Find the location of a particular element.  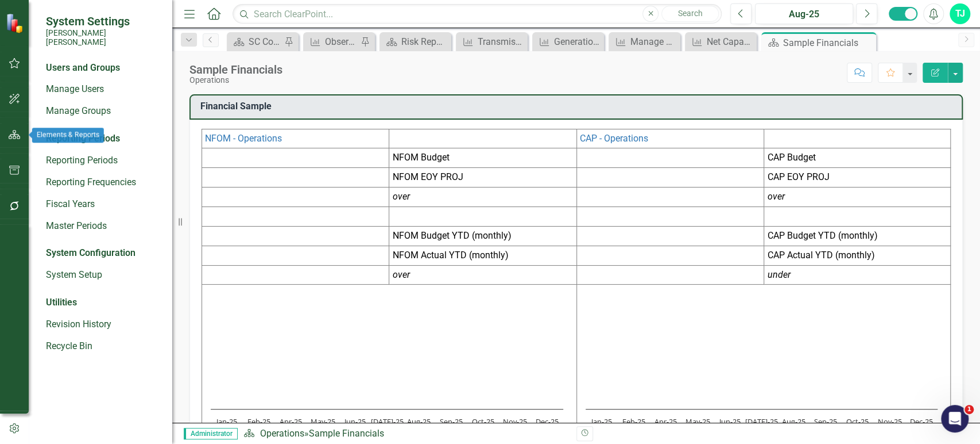

button: TJ is located at coordinates (960, 14).